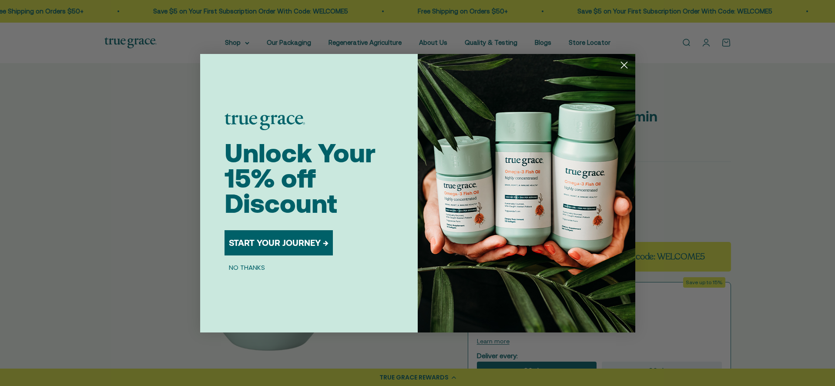 This screenshot has width=835, height=386. I want to click on img: 098727d5-50f8-4f9b-9554-844bb8da1403.jpeg, so click(527, 193).